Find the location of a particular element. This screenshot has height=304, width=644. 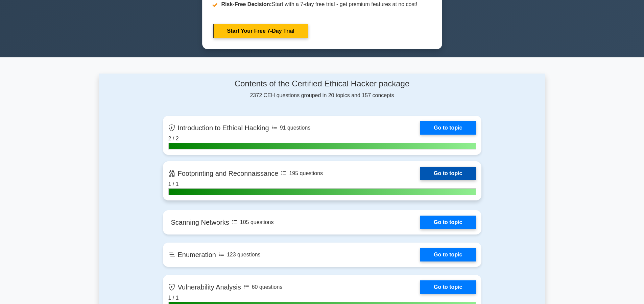

h4: Contents of the Certified Ethical Hacker package is located at coordinates (322, 83).